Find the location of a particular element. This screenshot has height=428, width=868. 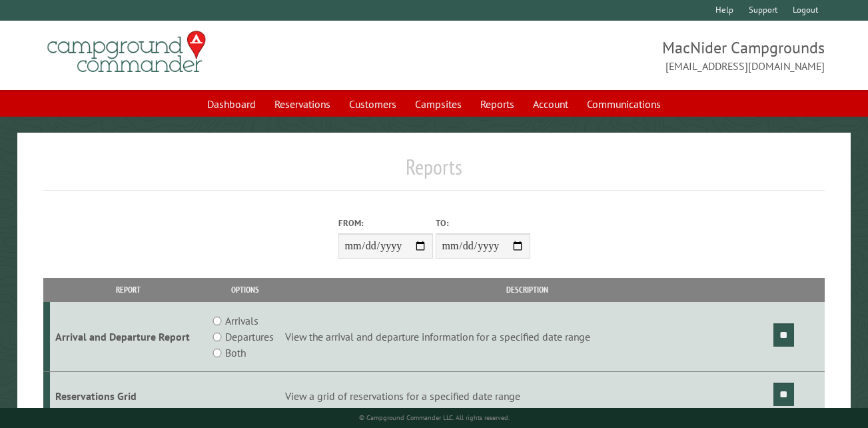

label: Departures is located at coordinates (249, 337).